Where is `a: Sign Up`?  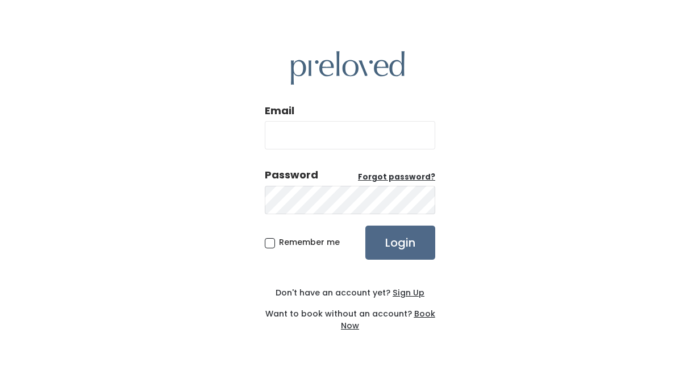 a: Sign Up is located at coordinates (408, 293).